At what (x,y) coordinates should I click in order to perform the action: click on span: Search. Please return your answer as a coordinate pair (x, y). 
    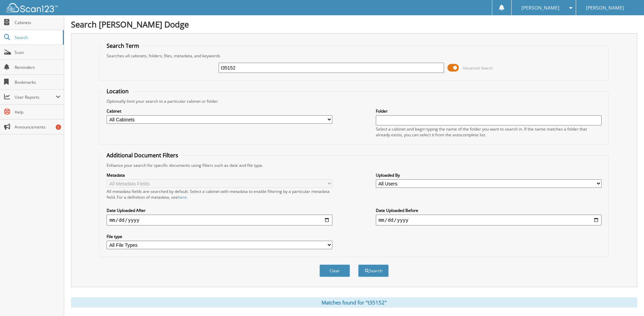
    Looking at the image, I should click on (37, 37).